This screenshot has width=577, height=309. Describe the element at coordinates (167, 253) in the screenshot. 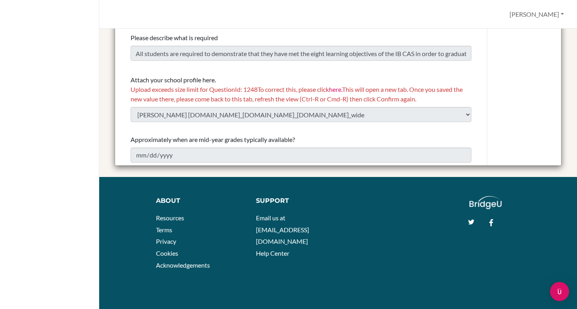

I see `a: Cookies` at that location.